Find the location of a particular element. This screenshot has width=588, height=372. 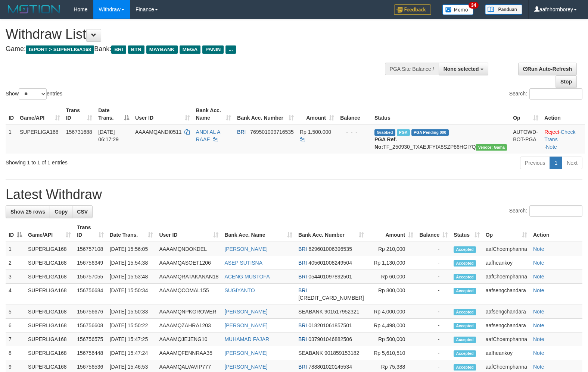

td: AAAAMQNPKGROWER is located at coordinates (189, 312).